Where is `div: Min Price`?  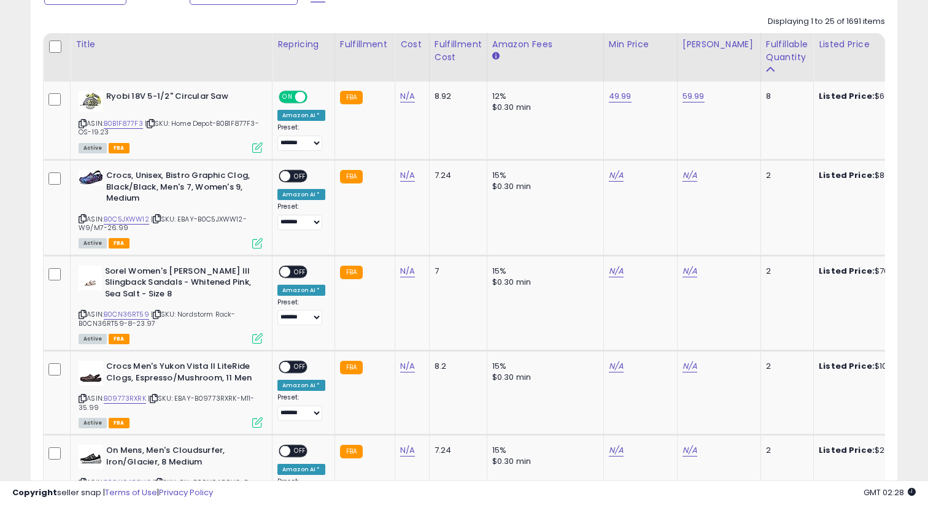 div: Min Price is located at coordinates (640, 44).